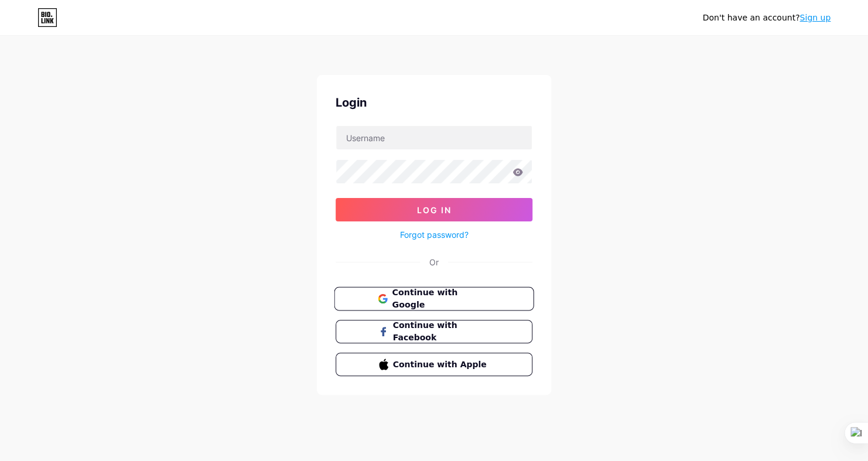 This screenshot has width=868, height=461. Describe the element at coordinates (434, 235) in the screenshot. I see `a: Forgot password?` at that location.